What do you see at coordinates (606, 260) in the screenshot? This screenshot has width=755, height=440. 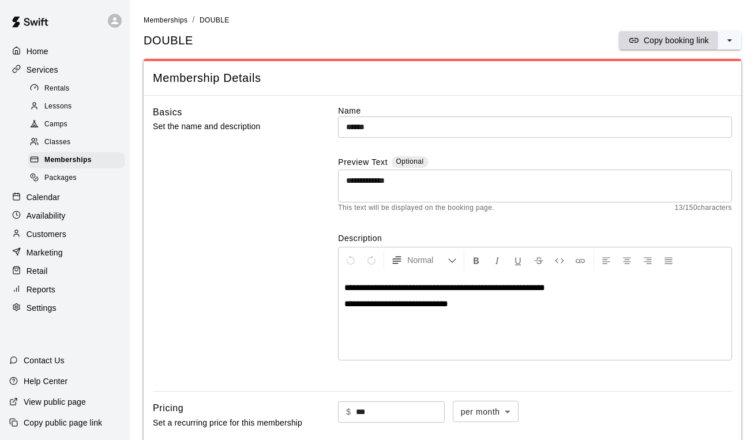 I see `button: Left Align` at bounding box center [606, 260].